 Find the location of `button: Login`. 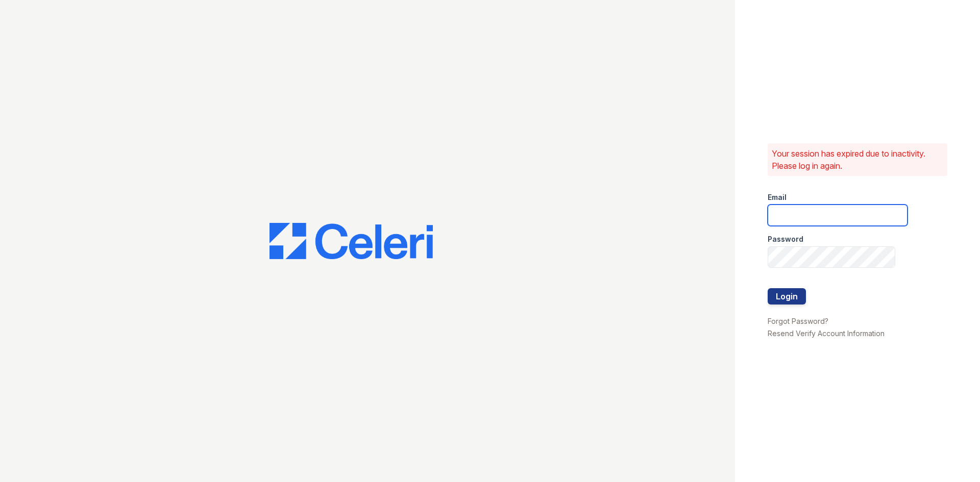

button: Login is located at coordinates (786, 297).